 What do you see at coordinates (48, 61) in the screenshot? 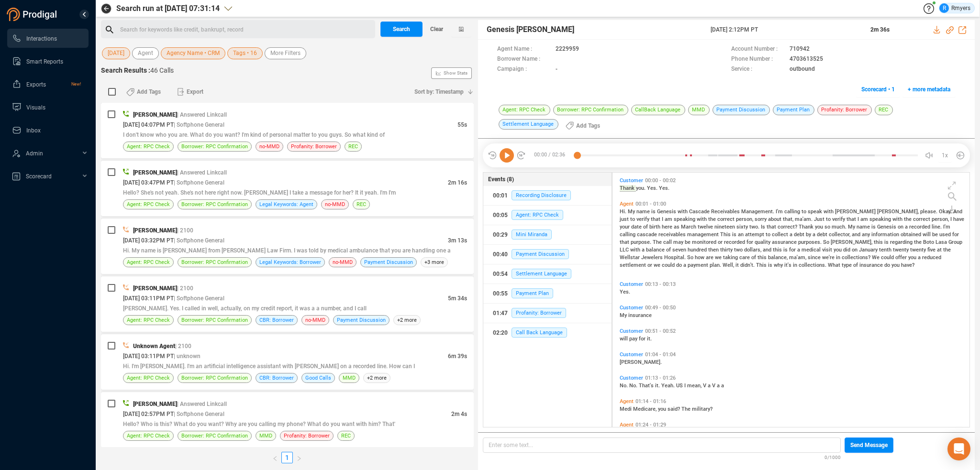
I see `li: Smart Reports` at bounding box center [48, 61].